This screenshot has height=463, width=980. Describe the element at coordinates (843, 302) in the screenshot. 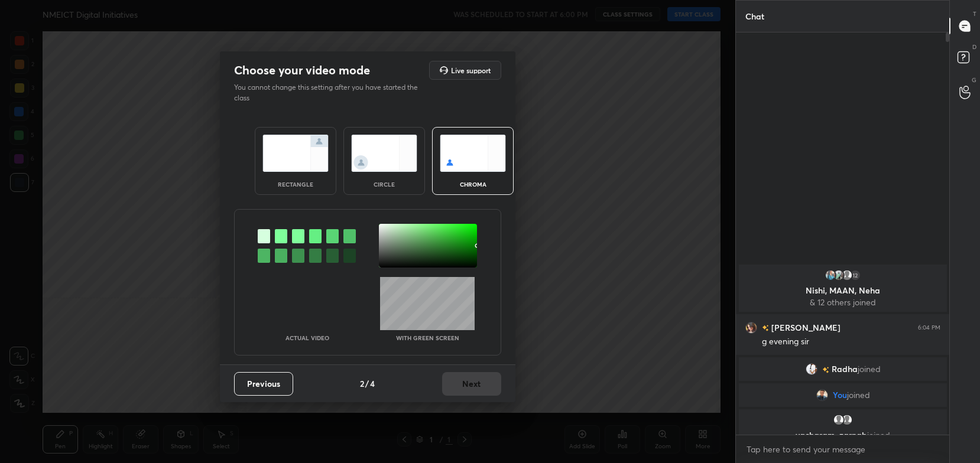

I see `p: & 12 others joined` at that location.